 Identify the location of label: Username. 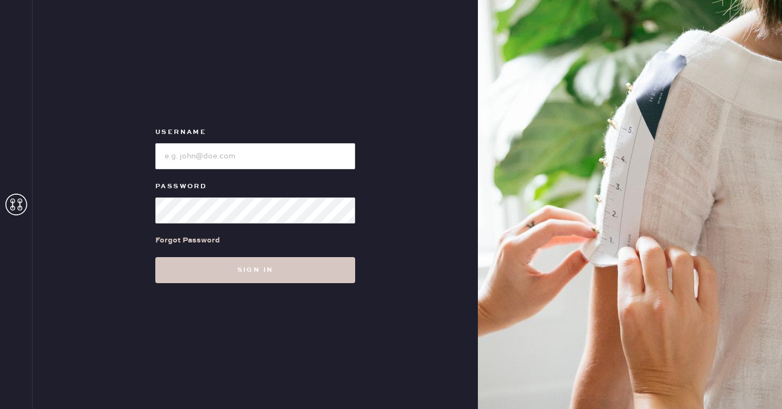
(255, 133).